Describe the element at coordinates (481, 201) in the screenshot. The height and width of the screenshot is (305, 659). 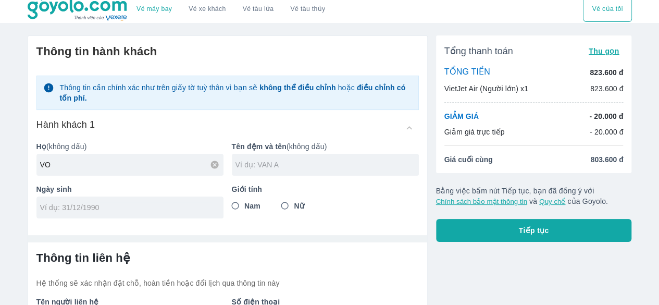
I see `button: Chính sách bảo mật thông tin` at that location.